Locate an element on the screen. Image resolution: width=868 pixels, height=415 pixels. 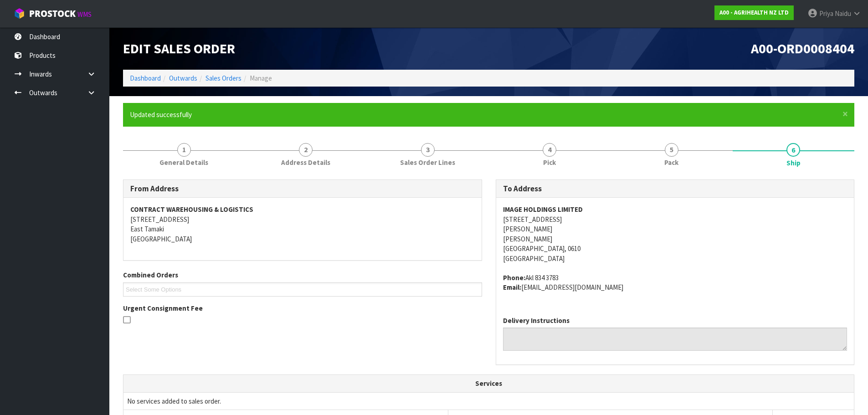
label: Urgent Consignment Fee is located at coordinates (163, 308).